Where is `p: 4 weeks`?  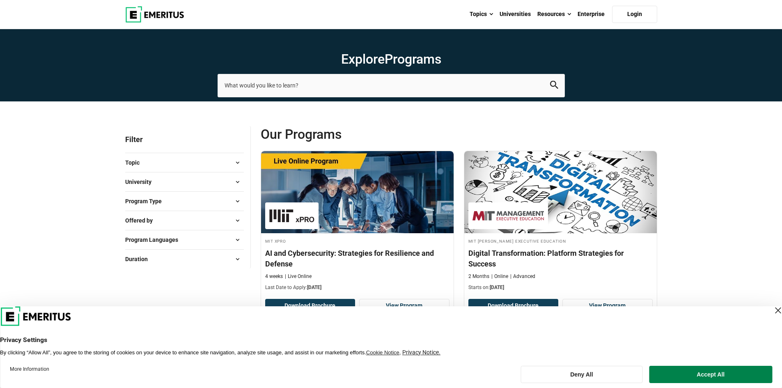 p: 4 weeks is located at coordinates (274, 276).